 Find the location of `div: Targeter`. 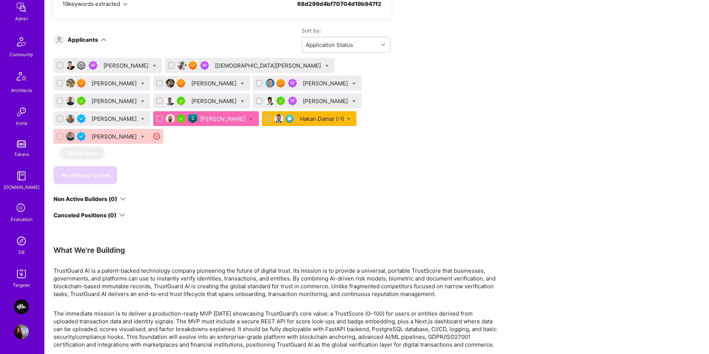

div: Targeter is located at coordinates (21, 285).